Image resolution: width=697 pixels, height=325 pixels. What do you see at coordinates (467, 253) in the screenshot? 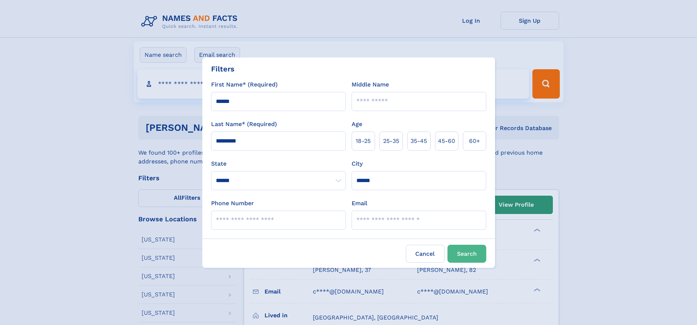
I see `button: Search` at bounding box center [467, 253].